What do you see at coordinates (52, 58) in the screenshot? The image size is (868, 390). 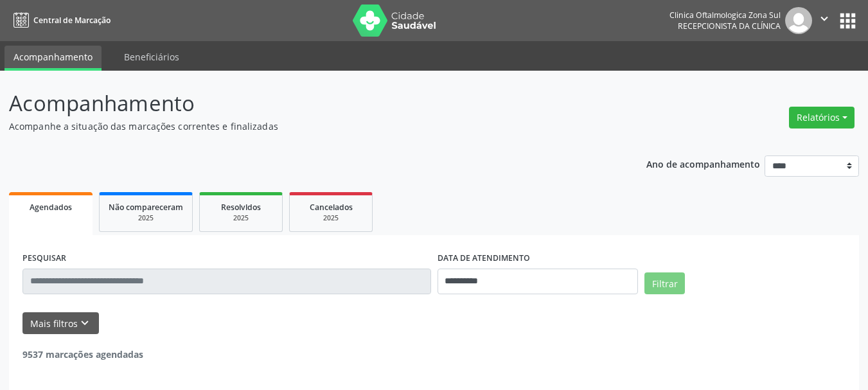 I see `a: Acompanhamento` at bounding box center [52, 58].